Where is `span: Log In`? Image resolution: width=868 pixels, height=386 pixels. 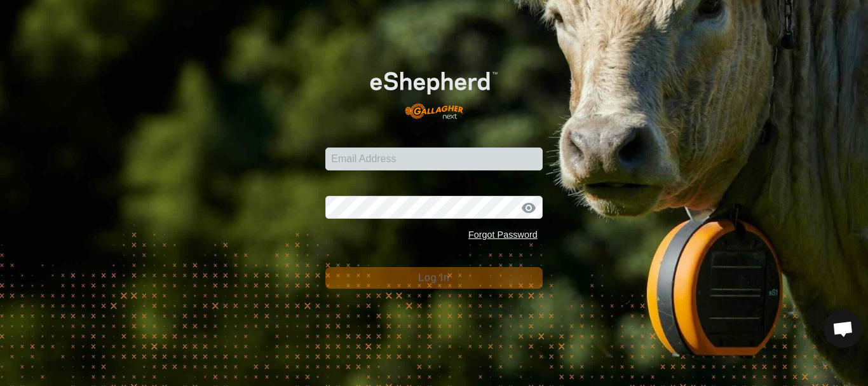
span: Log In is located at coordinates (433, 277).